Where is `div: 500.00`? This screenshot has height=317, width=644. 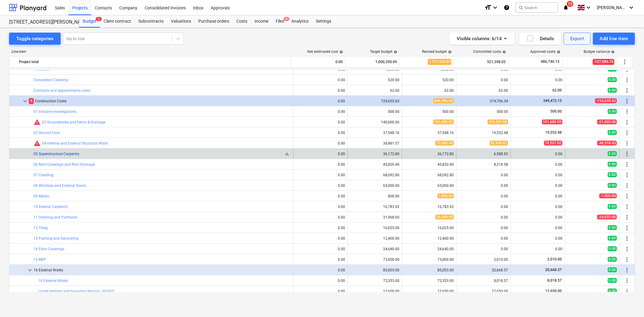 div: 500.00 is located at coordinates (375, 112).